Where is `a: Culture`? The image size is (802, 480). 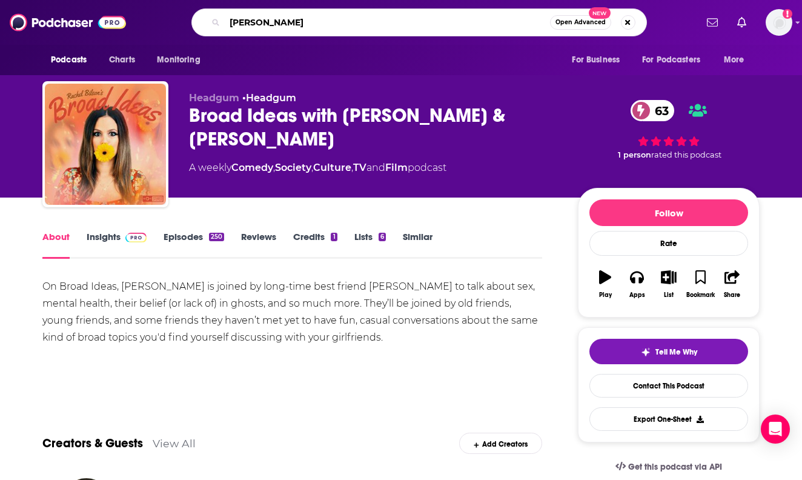
a: Culture is located at coordinates (332, 167).